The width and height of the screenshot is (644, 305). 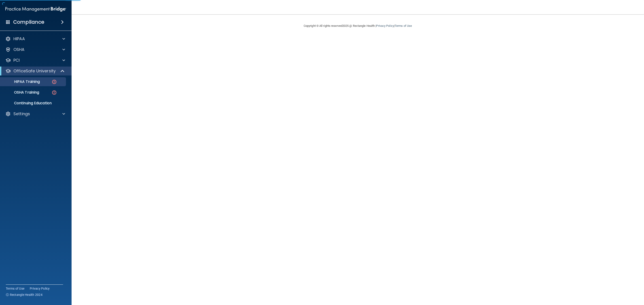 What do you see at coordinates (21, 93) in the screenshot?
I see `p: OSHA Training` at bounding box center [21, 93].